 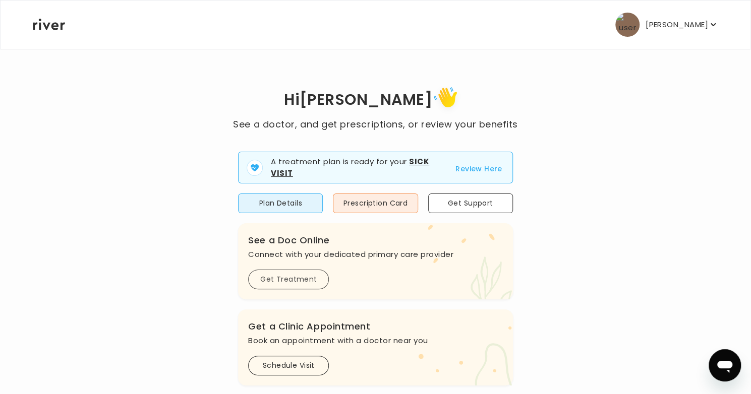 I want to click on button: Review Here, so click(x=479, y=169).